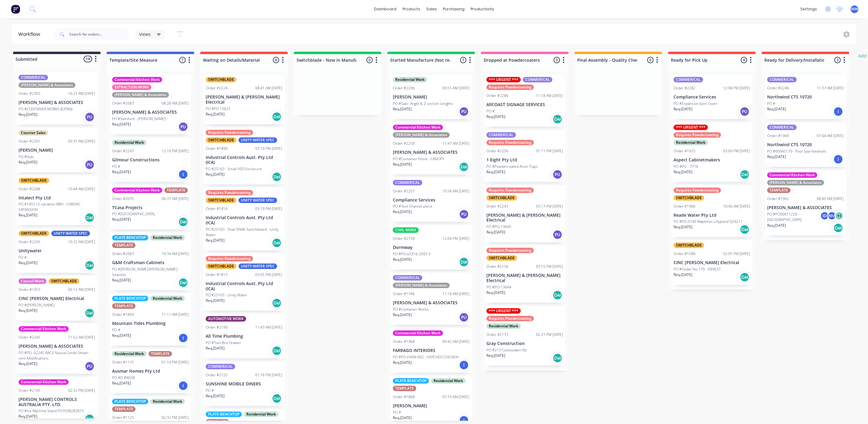  What do you see at coordinates (123, 199) in the screenshot?
I see `div: Order #2075` at bounding box center [123, 199].